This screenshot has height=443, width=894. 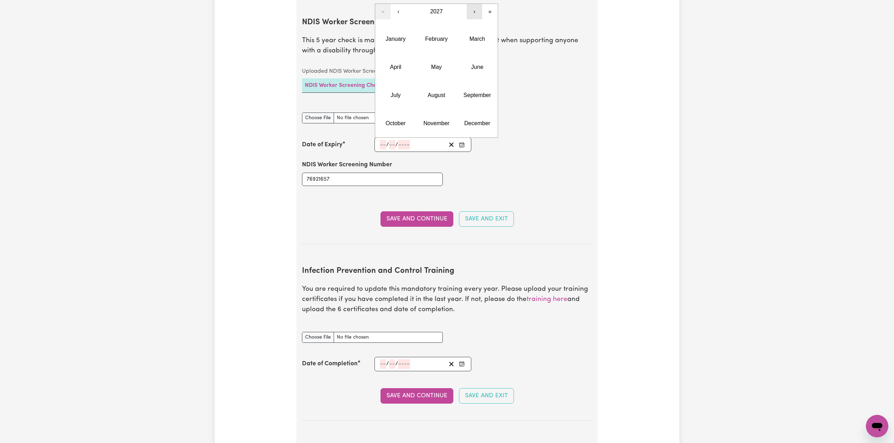 I want to click on button: 2027, so click(x=436, y=12).